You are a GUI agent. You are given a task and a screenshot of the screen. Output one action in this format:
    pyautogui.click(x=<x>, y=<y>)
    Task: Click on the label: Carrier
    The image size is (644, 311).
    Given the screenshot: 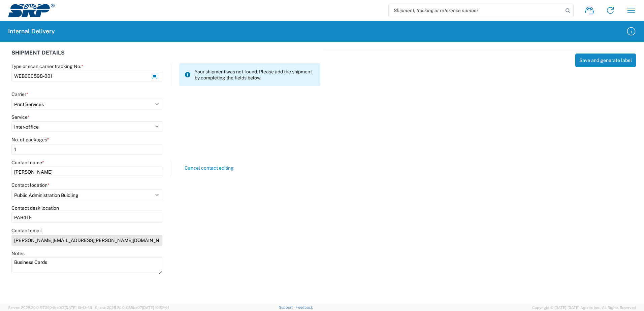 What is the action you would take?
    pyautogui.click(x=20, y=94)
    